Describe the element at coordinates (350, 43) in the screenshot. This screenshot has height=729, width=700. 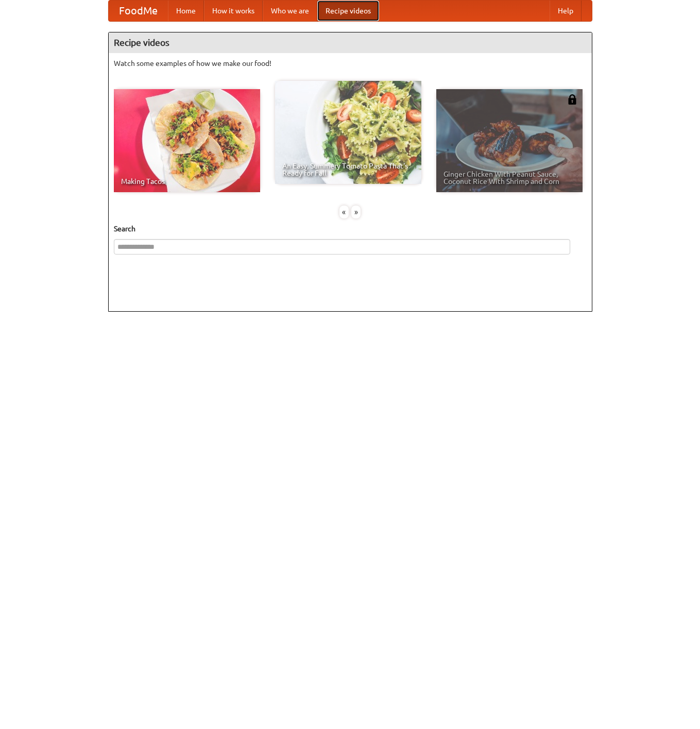
I see `h4: Recipe videos` at that location.